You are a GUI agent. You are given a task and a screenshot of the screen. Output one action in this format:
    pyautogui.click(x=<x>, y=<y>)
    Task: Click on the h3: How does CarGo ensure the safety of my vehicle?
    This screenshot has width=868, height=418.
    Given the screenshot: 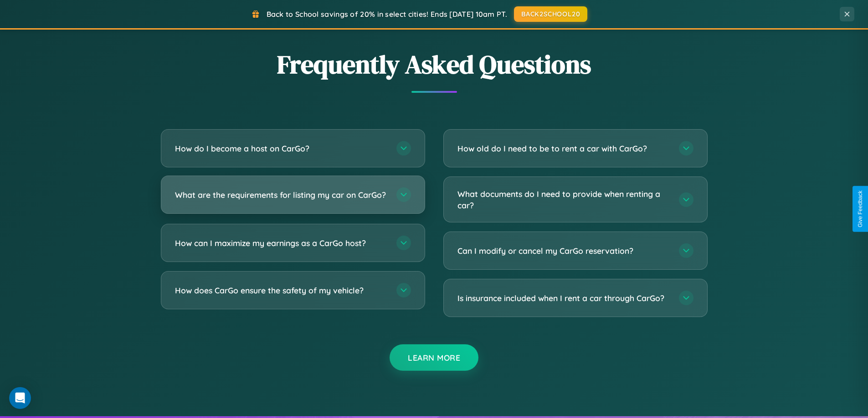 What is the action you would take?
    pyautogui.click(x=281, y=290)
    